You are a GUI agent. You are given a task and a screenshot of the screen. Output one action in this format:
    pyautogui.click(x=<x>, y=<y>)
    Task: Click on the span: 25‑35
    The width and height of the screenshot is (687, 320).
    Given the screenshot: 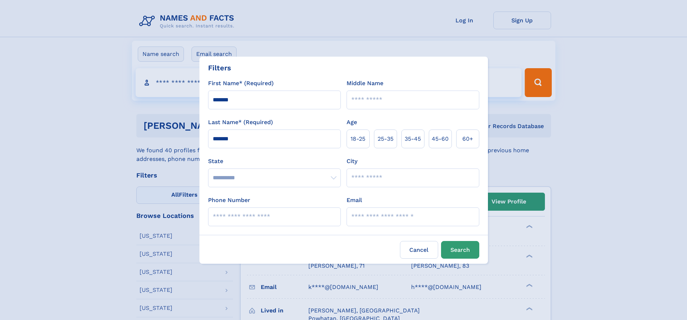 What is the action you would take?
    pyautogui.click(x=385, y=139)
    